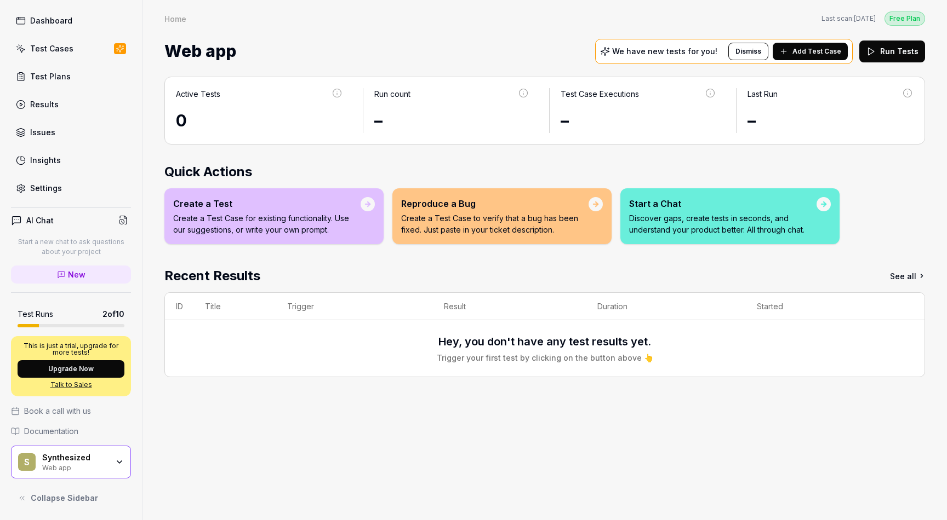 Image resolution: width=947 pixels, height=520 pixels. What do you see at coordinates (75, 467) in the screenshot?
I see `div: Web app` at bounding box center [75, 467].